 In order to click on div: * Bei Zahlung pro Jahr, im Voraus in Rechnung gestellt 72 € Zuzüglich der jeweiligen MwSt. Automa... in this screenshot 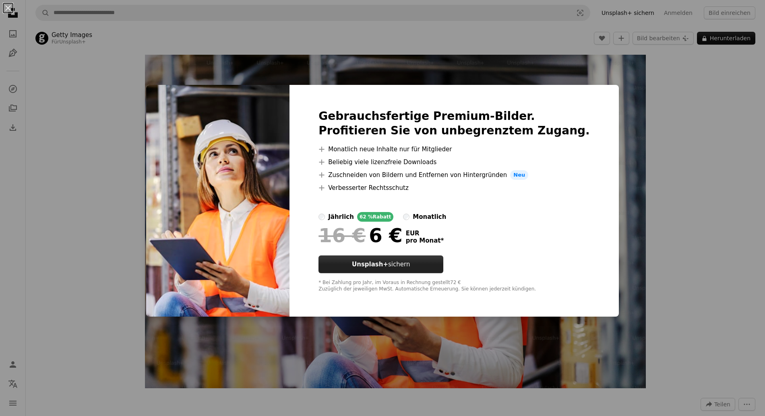, I will do `click(454, 286)`.